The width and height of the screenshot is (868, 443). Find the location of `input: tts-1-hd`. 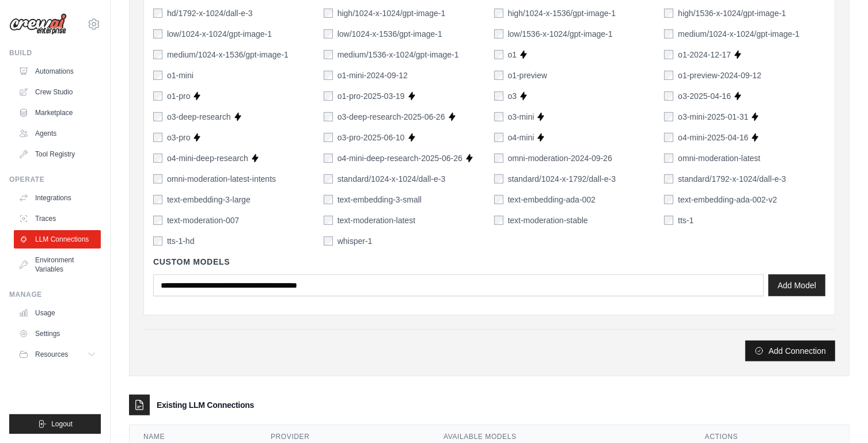

input: tts-1-hd is located at coordinates (157, 241).